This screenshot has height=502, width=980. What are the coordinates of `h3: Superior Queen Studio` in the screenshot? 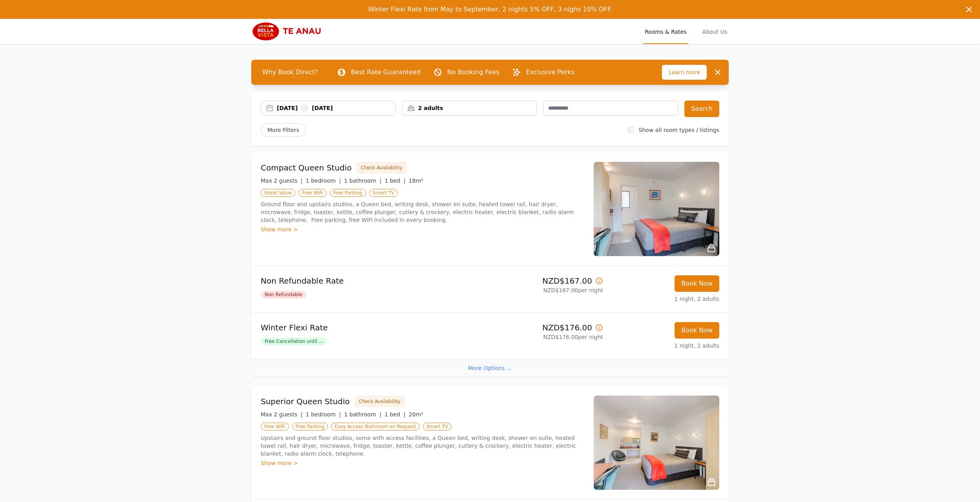 It's located at (305, 402).